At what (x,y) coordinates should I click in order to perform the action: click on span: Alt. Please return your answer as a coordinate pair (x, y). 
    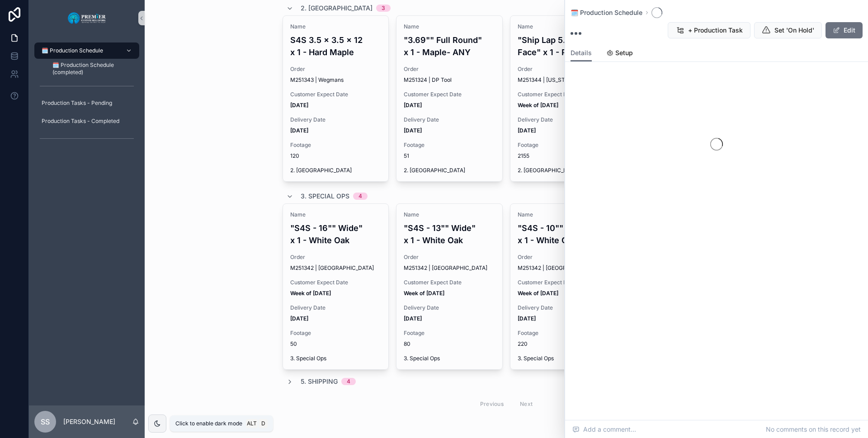
    Looking at the image, I should click on (252, 424).